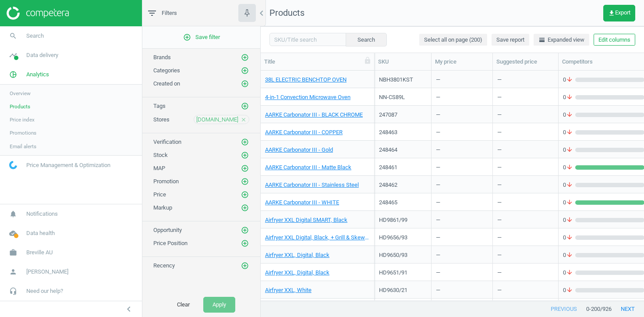 Image resolution: width=644 pixels, height=317 pixels. What do you see at coordinates (13, 36) in the screenshot?
I see `i: search` at bounding box center [13, 36].